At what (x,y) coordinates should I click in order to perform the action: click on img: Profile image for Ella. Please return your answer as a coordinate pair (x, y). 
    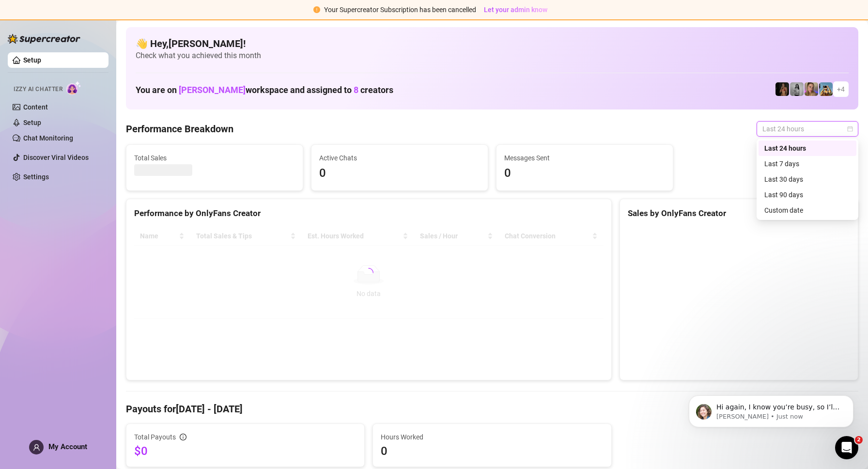
    Looking at the image, I should click on (30, 37).